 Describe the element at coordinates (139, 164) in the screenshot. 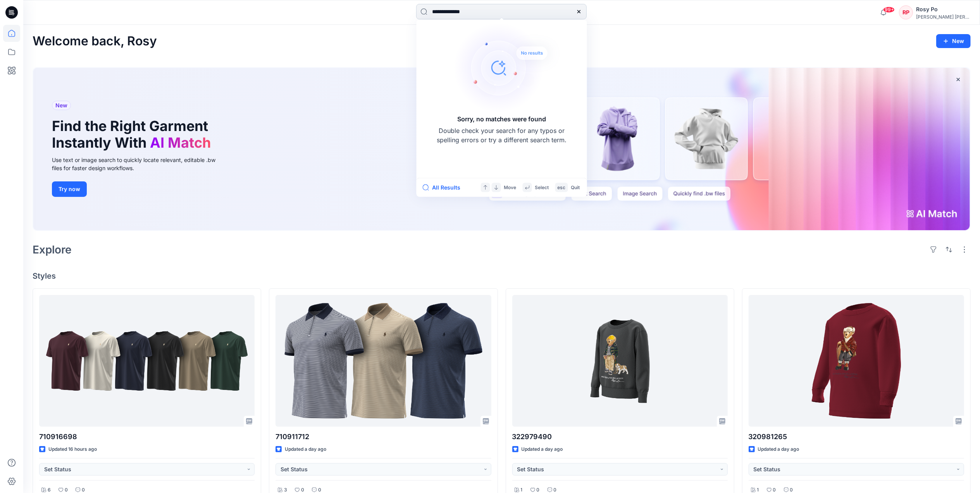

I see `div: Use text or image search to quickly locate relevant, editable .bw files for faster design workflows.` at that location.